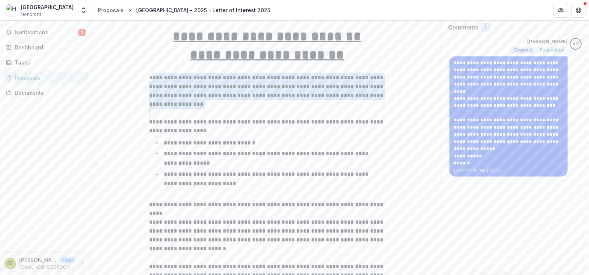 The height and width of the screenshot is (275, 589). Describe the element at coordinates (46, 62) in the screenshot. I see `a: Tasks` at that location.